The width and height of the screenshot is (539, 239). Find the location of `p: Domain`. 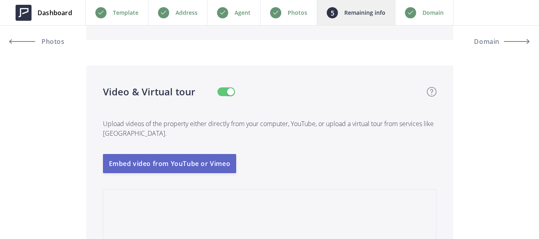

p: Domain is located at coordinates (433, 13).